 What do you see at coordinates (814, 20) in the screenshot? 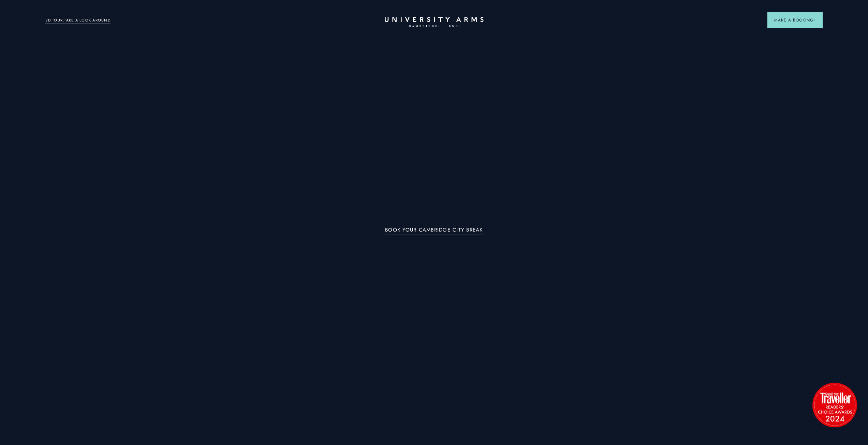
I see `img: Arrow icon` at bounding box center [814, 20].